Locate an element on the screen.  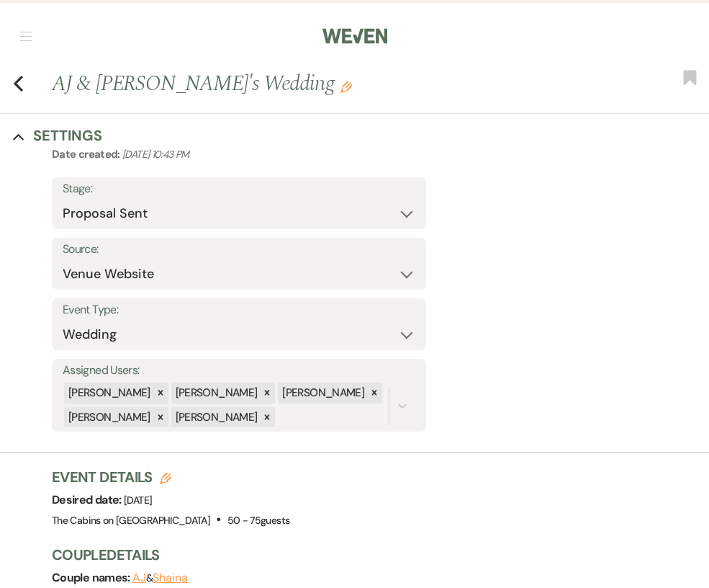
button: AJ is located at coordinates (139, 578).